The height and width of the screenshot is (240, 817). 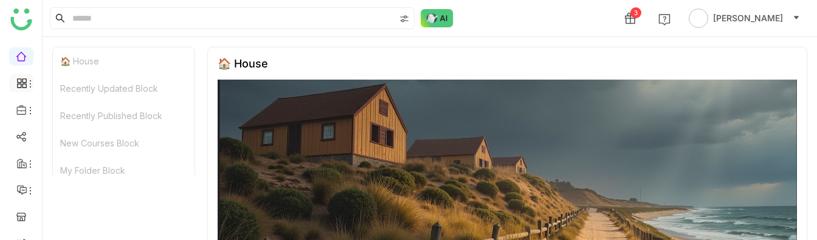 What do you see at coordinates (123, 88) in the screenshot?
I see `div: Recently Updated Block` at bounding box center [123, 88].